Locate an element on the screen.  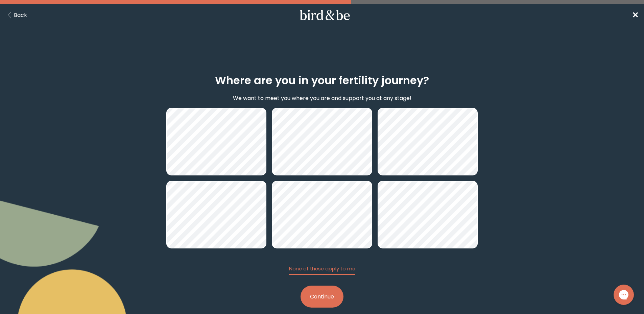
button: Continue is located at coordinates (322, 297).